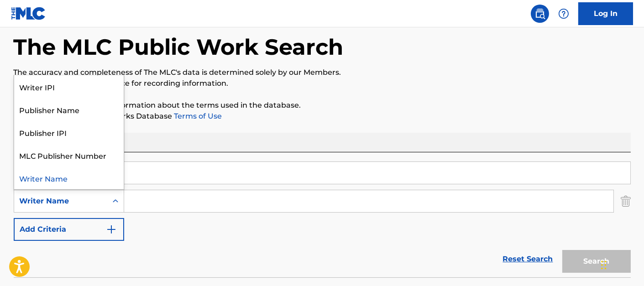 This screenshot has height=286, width=644. What do you see at coordinates (564, 14) in the screenshot?
I see `img: help` at bounding box center [564, 14].